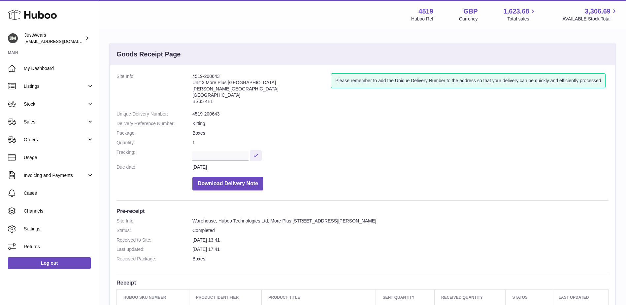  What do you see at coordinates (148, 54) in the screenshot?
I see `h3: Goods Receipt Page` at bounding box center [148, 54].